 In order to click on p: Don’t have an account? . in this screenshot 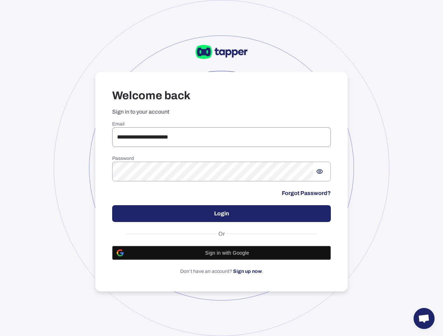, I will do `click(222, 271)`.